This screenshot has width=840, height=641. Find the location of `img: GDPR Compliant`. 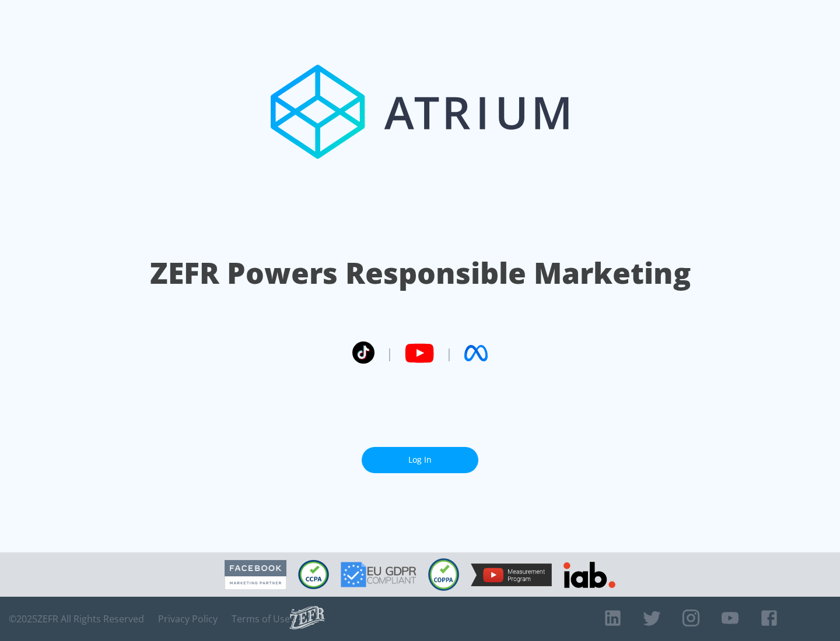

img: GDPR Compliant is located at coordinates (378, 575).